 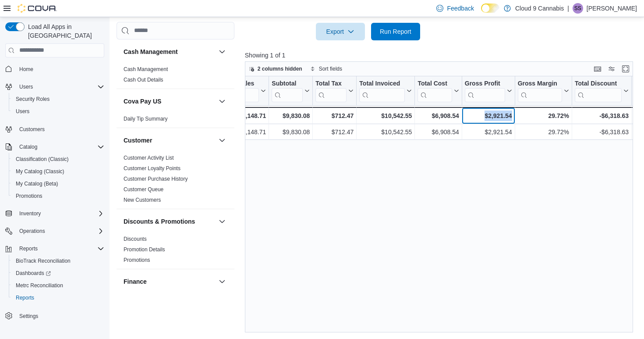 I want to click on button: Inventory, so click(x=30, y=214).